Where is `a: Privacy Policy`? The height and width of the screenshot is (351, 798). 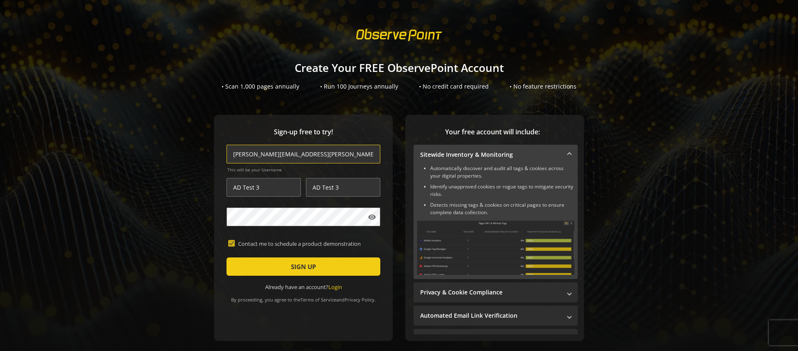 a: Privacy Policy is located at coordinates (359, 299).